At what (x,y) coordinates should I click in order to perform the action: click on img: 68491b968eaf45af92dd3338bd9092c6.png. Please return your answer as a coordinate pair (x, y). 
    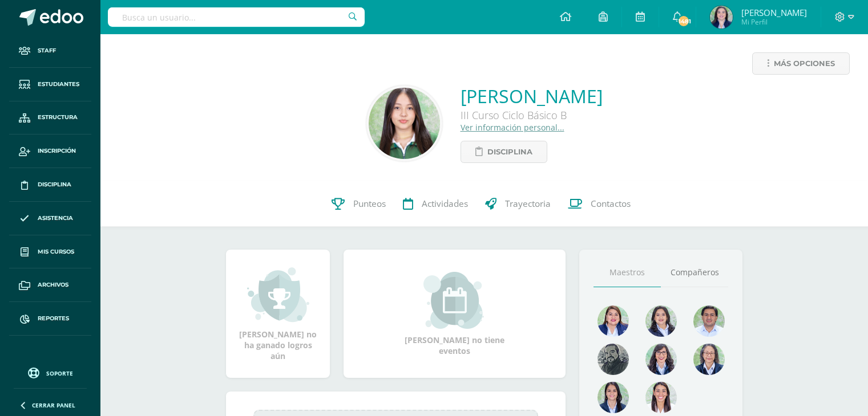
    Looking at the image, I should click on (709, 359).